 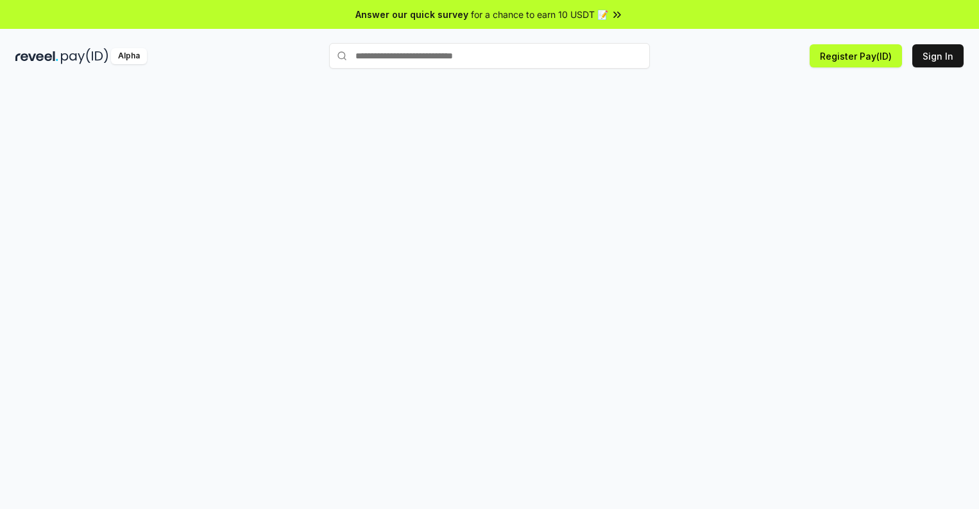 I want to click on img: reveel_dark, so click(x=37, y=56).